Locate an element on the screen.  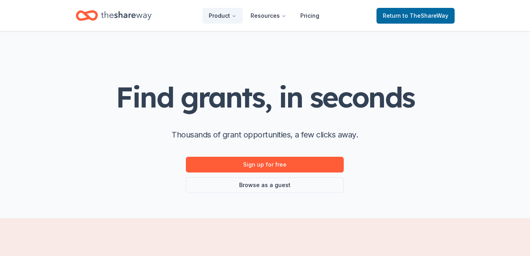
a: Sign up for free is located at coordinates (265, 165).